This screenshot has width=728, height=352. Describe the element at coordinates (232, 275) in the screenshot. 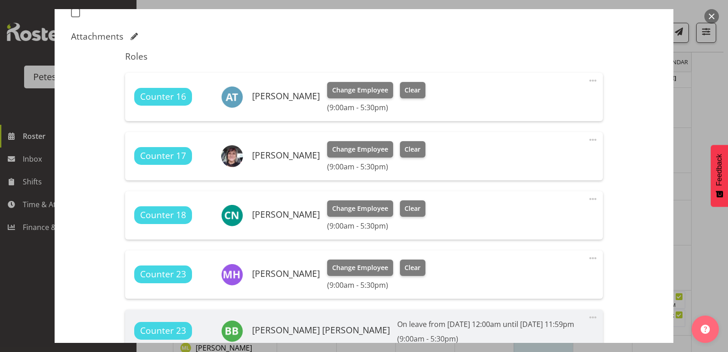

I see `img: mackenzie-halford4471.jpg` at that location.